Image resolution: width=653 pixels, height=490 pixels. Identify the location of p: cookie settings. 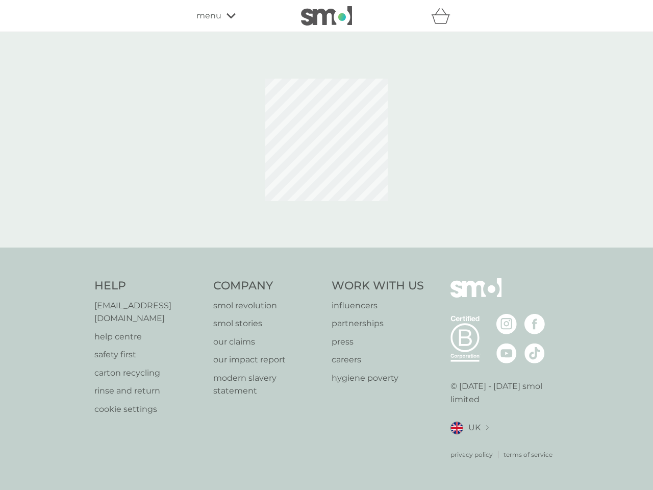
(148, 409).